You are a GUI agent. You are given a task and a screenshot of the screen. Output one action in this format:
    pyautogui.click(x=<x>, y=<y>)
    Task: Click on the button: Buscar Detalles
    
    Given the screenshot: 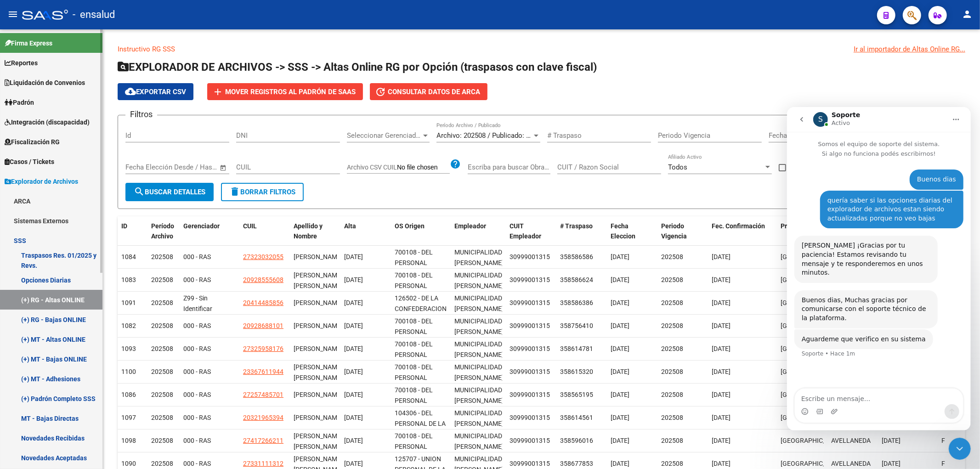 What is the action you would take?
    pyautogui.click(x=169, y=192)
    